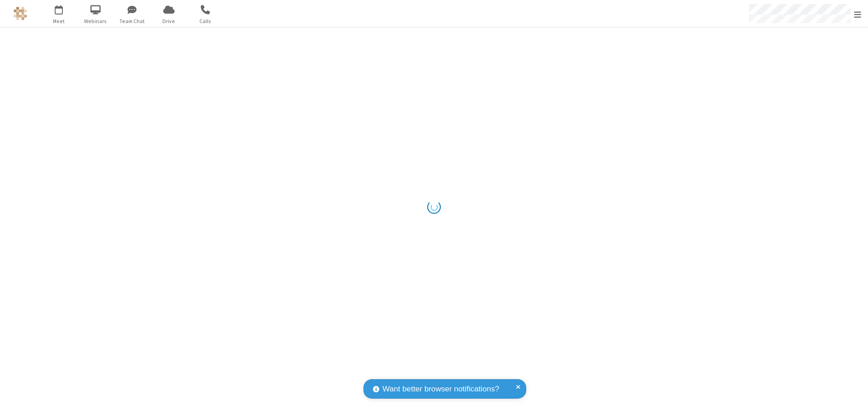 The width and height of the screenshot is (868, 414). Describe the element at coordinates (95, 21) in the screenshot. I see `span: Webinars` at that location.